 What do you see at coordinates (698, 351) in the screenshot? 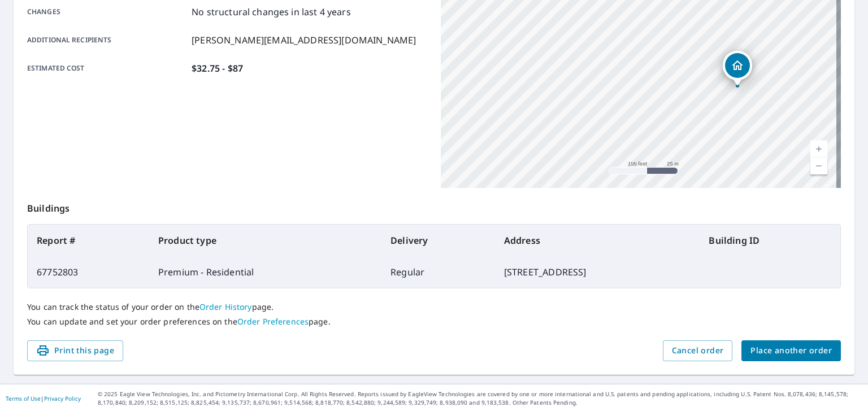
I see `span: Cancel order` at bounding box center [698, 351].